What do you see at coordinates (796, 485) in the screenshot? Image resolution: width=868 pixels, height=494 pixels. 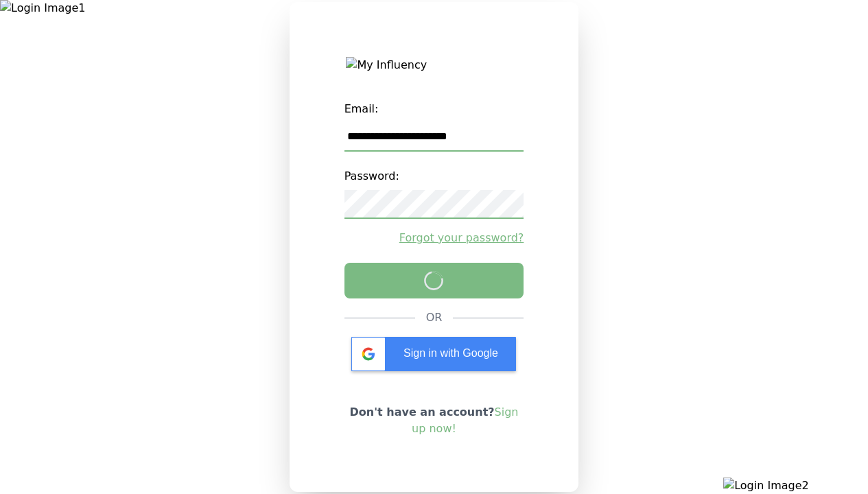 I see `img: Login Image2` at bounding box center [796, 485].